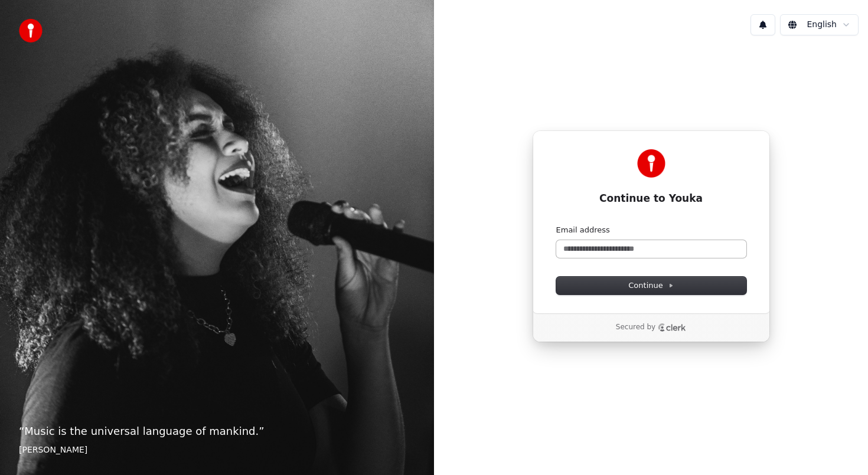 The width and height of the screenshot is (868, 475). Describe the element at coordinates (636, 327) in the screenshot. I see `p: Secured by` at that location.